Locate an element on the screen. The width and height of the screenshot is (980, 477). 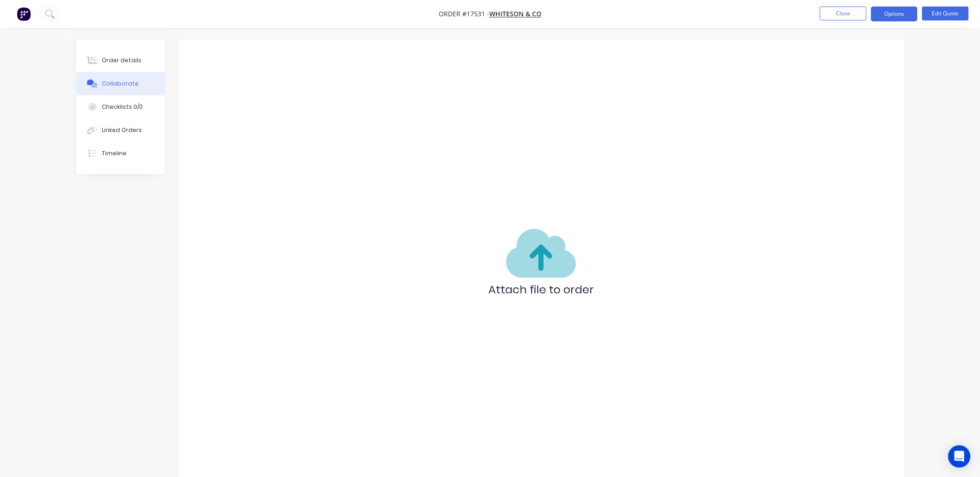
div: Timeline is located at coordinates (114, 153).